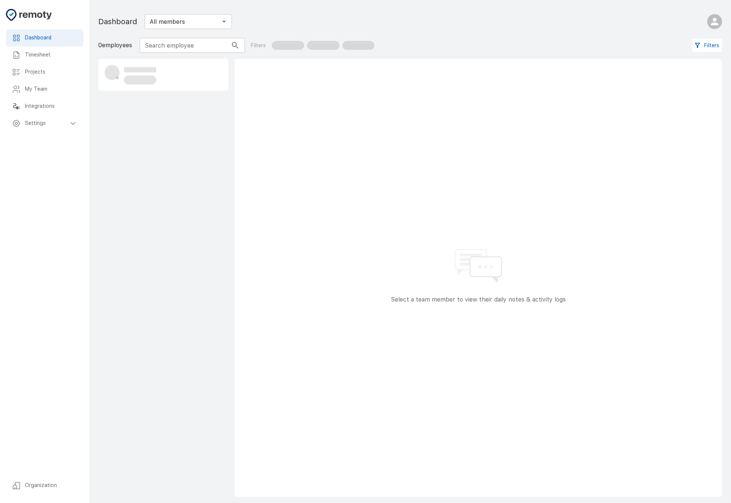 Image resolution: width=731 pixels, height=503 pixels. I want to click on h1: Dashboard, so click(118, 22).